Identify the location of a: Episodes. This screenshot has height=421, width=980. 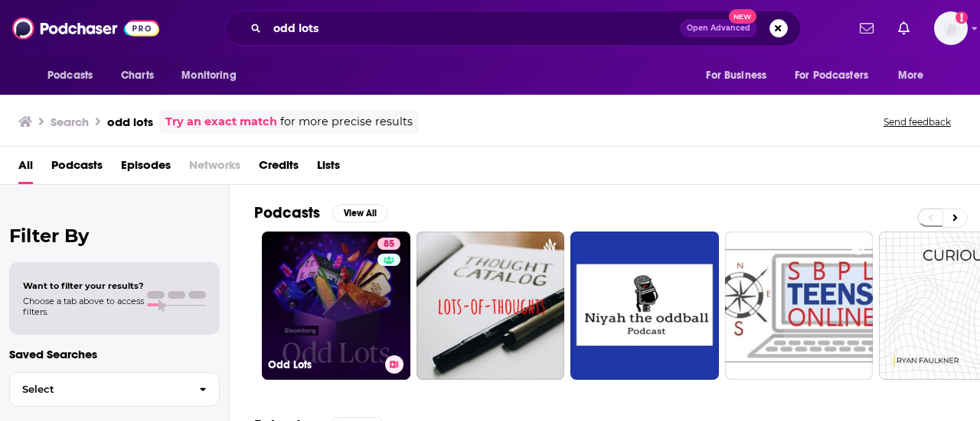
(146, 169).